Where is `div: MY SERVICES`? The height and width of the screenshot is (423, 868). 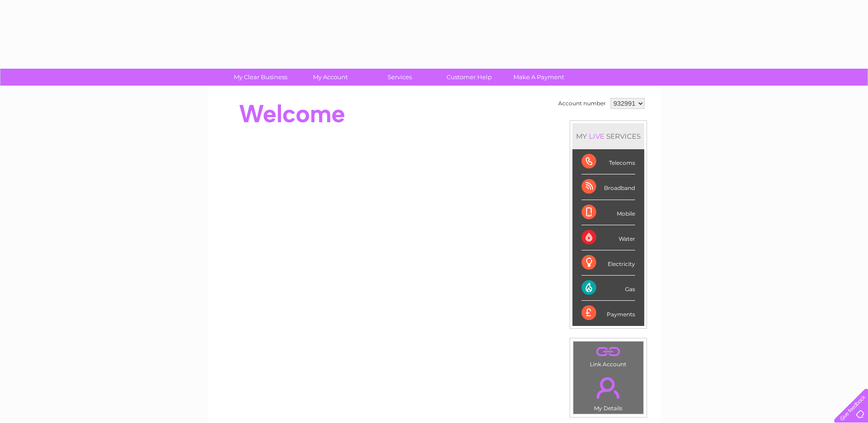
div: MY SERVICES is located at coordinates (608, 136).